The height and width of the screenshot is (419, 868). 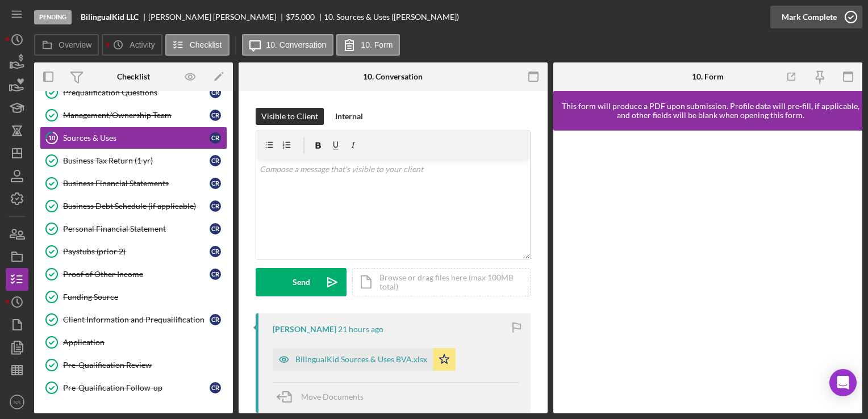 What do you see at coordinates (364, 360) in the screenshot?
I see `button: BilingualKid Sources & Uses BVA.xlsx` at bounding box center [364, 360].